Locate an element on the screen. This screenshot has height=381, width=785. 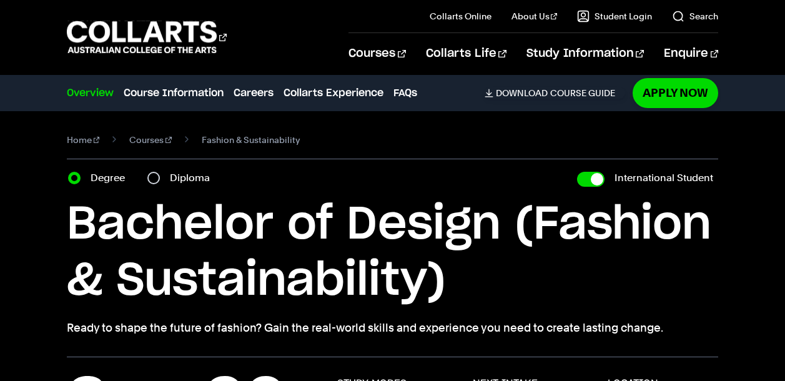
a: FAQs is located at coordinates (406, 93).